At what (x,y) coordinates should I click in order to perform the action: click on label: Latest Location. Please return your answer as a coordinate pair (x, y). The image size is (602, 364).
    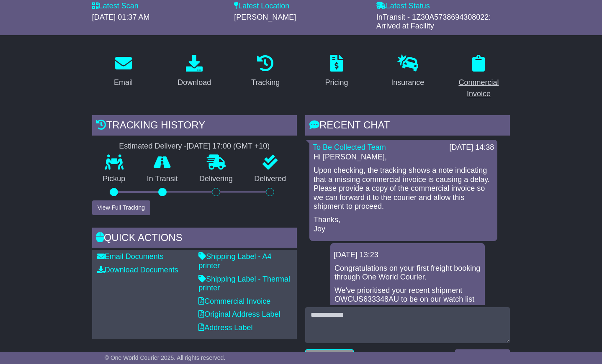
    Looking at the image, I should click on (262, 6).